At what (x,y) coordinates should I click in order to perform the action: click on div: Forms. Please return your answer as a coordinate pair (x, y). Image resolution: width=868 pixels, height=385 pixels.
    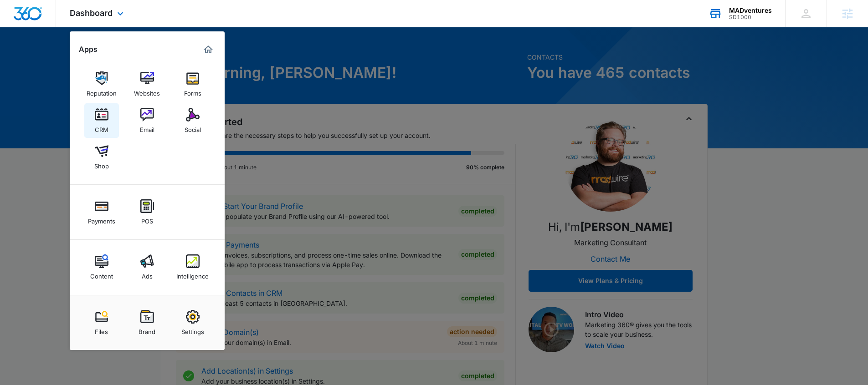
    Looking at the image, I should click on (193, 91).